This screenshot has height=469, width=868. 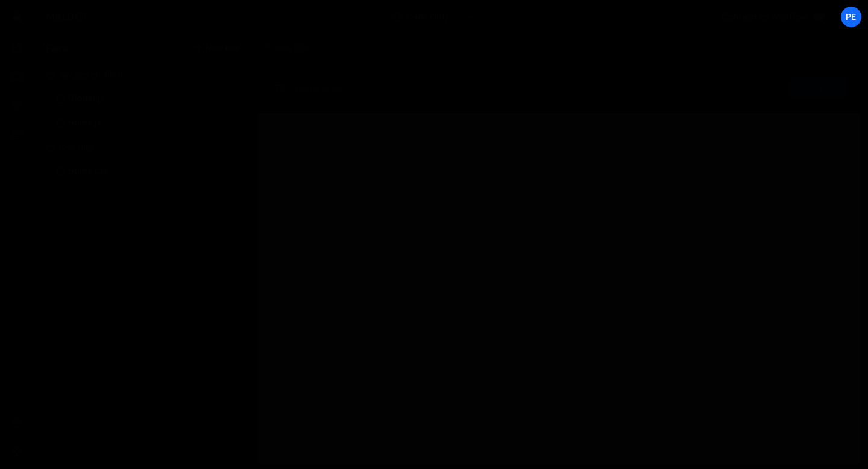 I want to click on div: Not yet saved, so click(x=319, y=88).